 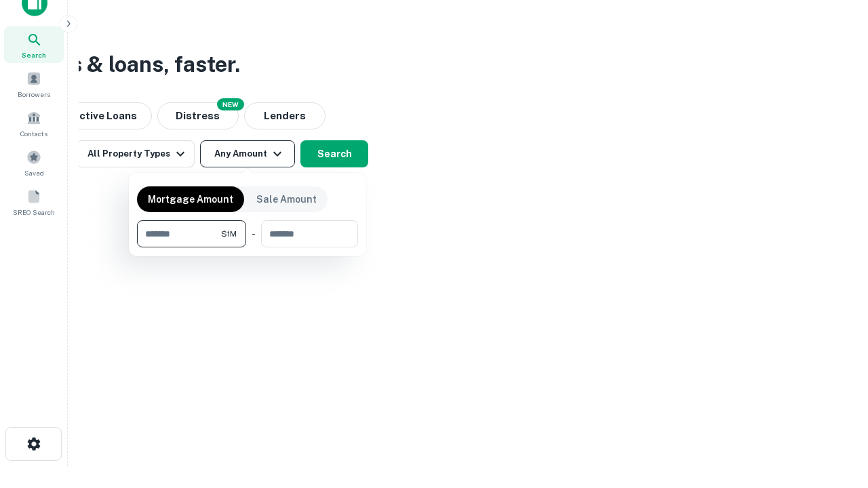 What do you see at coordinates (190, 199) in the screenshot?
I see `p: Mortgage Amount` at bounding box center [190, 199].